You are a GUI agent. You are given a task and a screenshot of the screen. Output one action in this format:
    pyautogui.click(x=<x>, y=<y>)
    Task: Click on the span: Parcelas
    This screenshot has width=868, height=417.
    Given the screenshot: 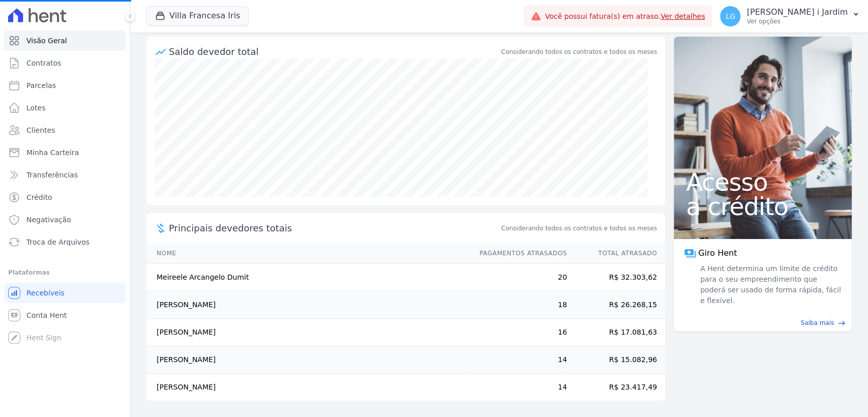 What is the action you would take?
    pyautogui.click(x=41, y=86)
    